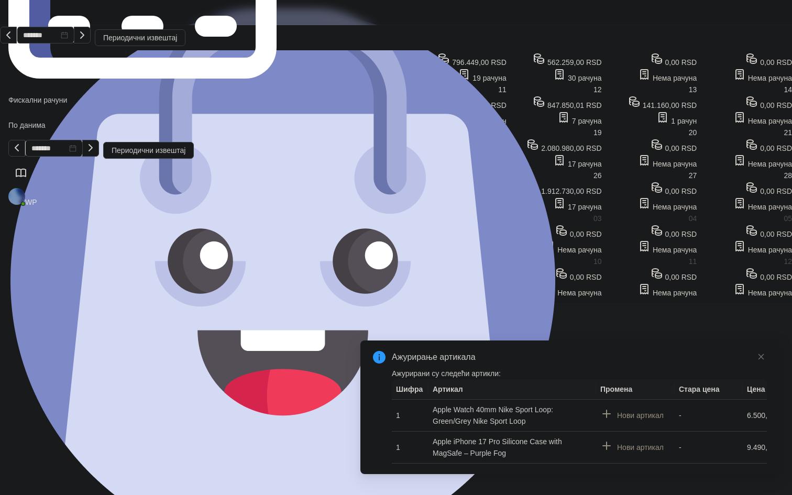 The width and height of the screenshot is (792, 495). I want to click on span: close, so click(761, 357).